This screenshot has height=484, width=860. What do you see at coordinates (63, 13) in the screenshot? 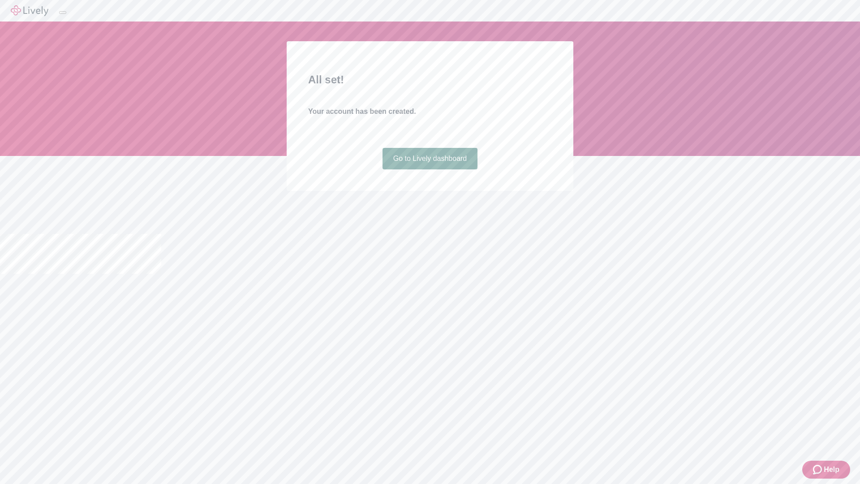
I see `button: Log out` at bounding box center [63, 13].